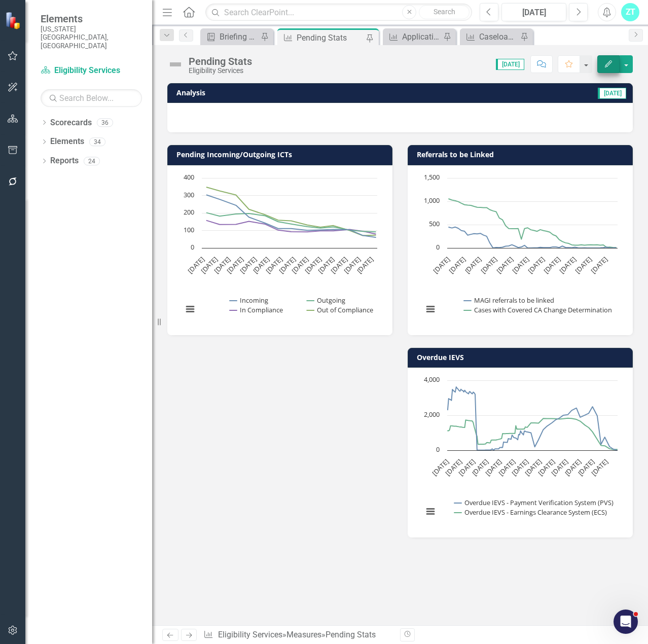 Image resolution: width=648 pixels, height=644 pixels. Describe the element at coordinates (92, 19) in the screenshot. I see `span: Elements` at that location.